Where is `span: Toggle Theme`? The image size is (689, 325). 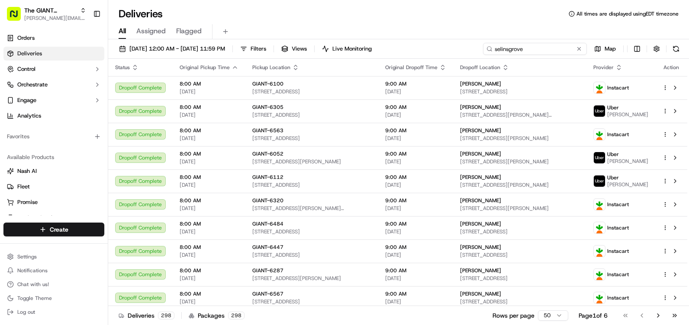 span: Toggle Theme is located at coordinates (35, 299).